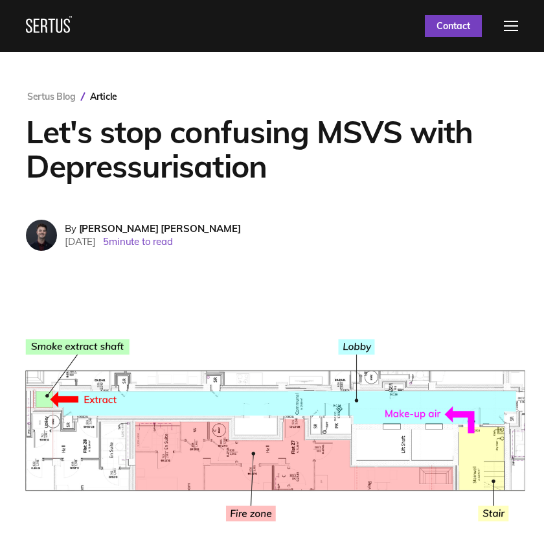  What do you see at coordinates (454, 26) in the screenshot?
I see `a: Contact` at bounding box center [454, 26].